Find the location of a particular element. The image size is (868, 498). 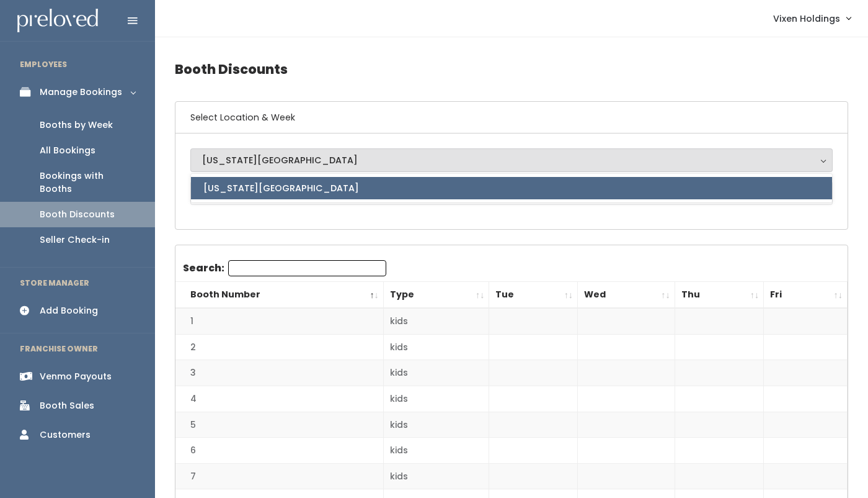

td: 6 is located at coordinates (279, 451).